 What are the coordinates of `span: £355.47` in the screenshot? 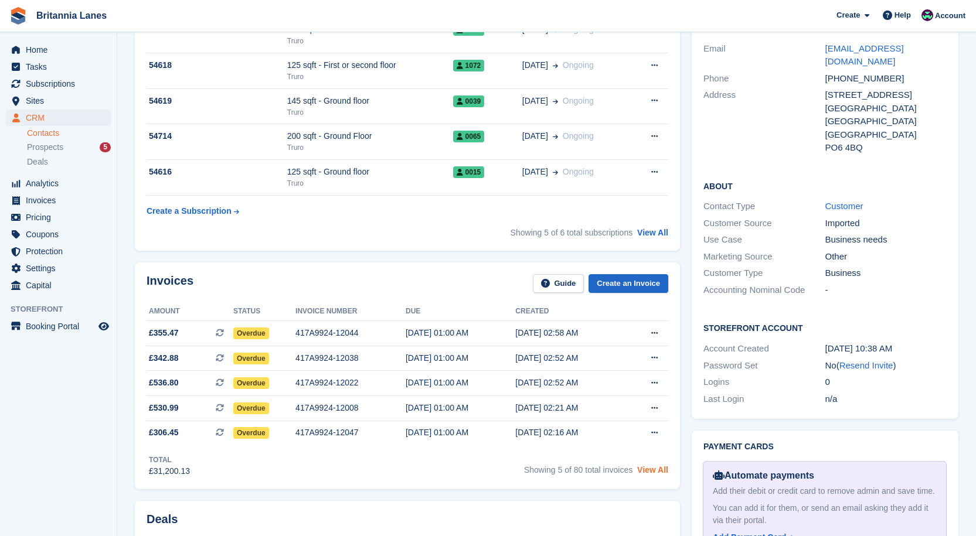 It's located at (164, 333).